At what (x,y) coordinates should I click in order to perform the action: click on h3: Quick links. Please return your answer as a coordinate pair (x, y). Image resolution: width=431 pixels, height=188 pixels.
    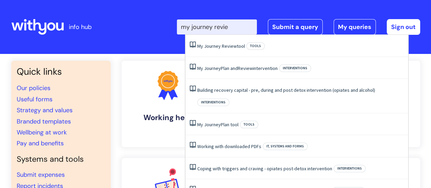
    Looking at the image, I should click on (61, 72).